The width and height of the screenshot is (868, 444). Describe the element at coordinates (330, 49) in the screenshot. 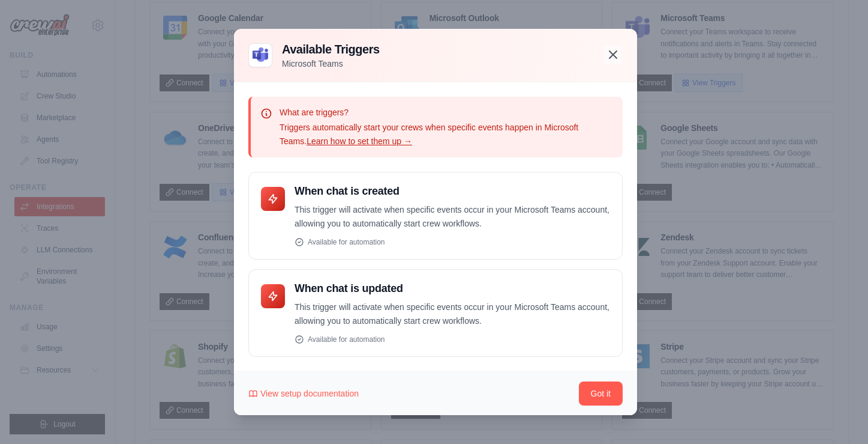

I see `h3: Available Triggers` at that location.